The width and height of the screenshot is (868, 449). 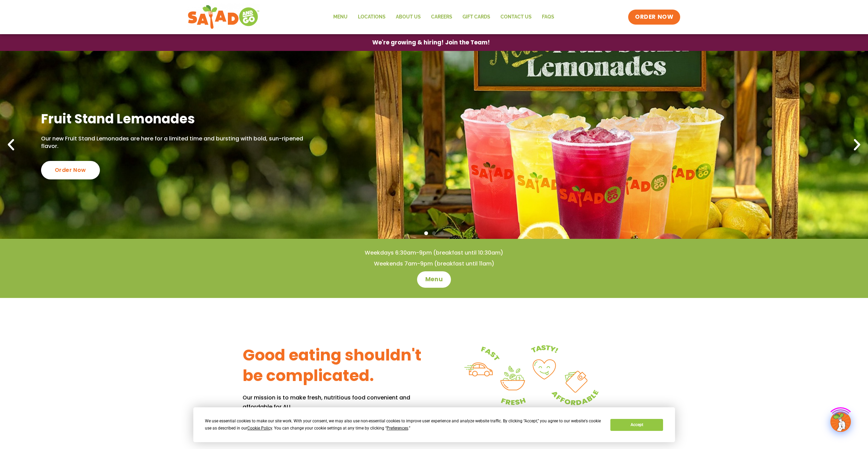 What do you see at coordinates (636, 425) in the screenshot?
I see `button: Accept` at bounding box center [636, 425].